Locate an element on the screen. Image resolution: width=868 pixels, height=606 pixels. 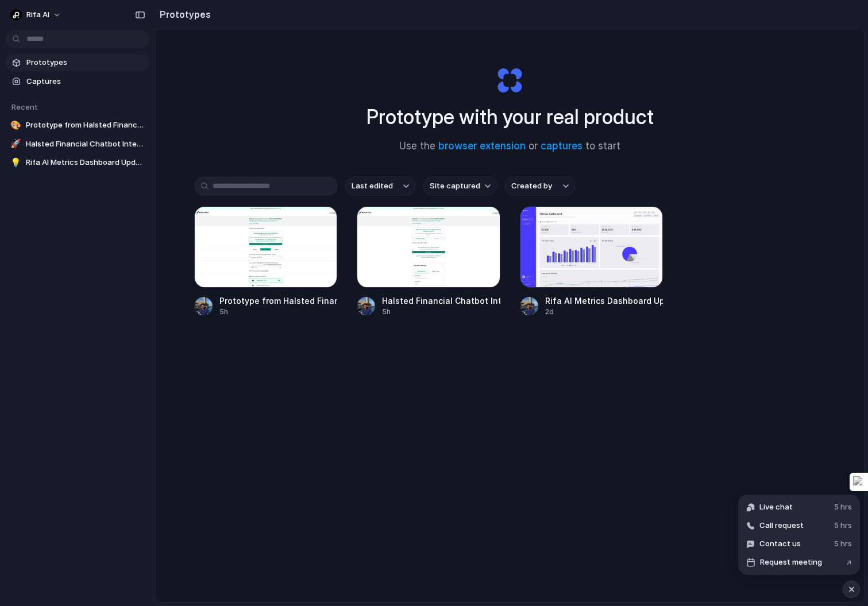
a: 💡Rifa AI Metrics Dashboard Update is located at coordinates (78, 162).